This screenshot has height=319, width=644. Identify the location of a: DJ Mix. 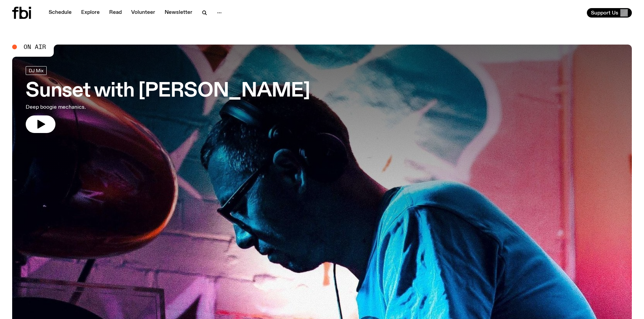
(36, 71).